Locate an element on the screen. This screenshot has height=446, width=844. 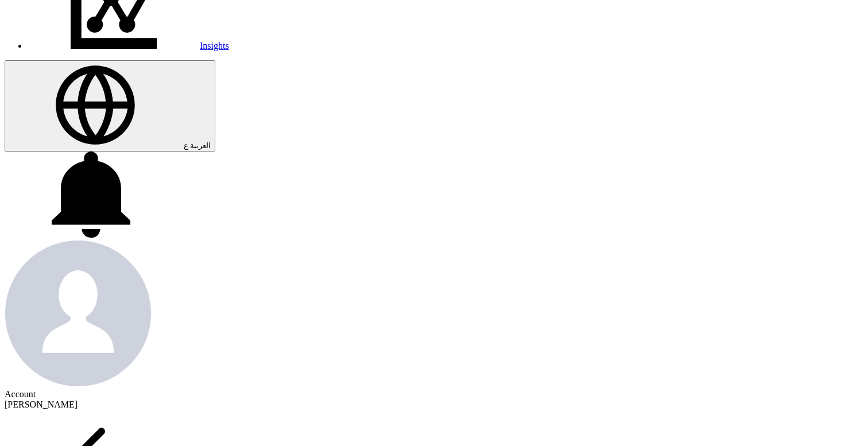
a: Insights is located at coordinates (128, 45).